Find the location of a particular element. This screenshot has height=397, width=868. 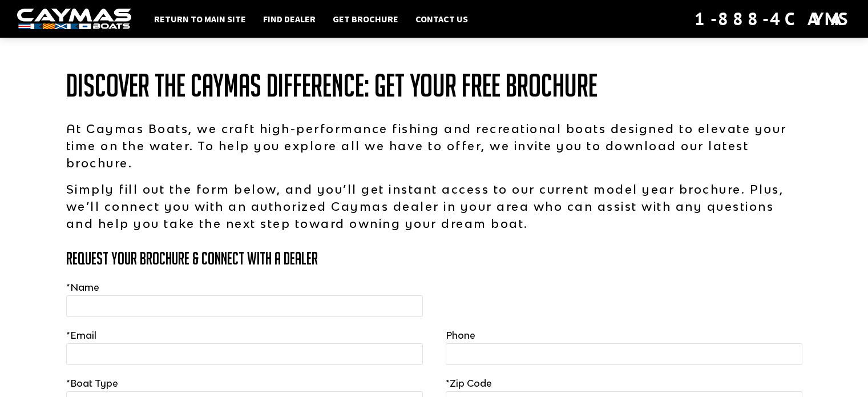

img: white-logo-c9c8dbefe5ff5ceceb0f0178aa75bf4bb51f6bca0971e226c86eb53dfe498488.png is located at coordinates (74, 19).